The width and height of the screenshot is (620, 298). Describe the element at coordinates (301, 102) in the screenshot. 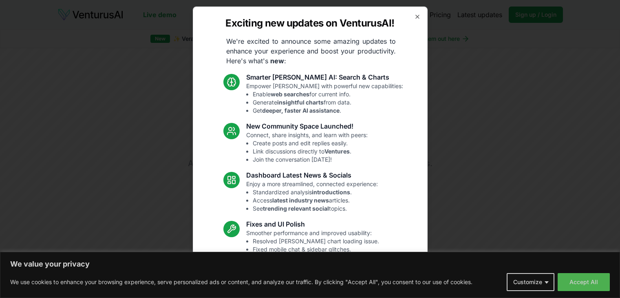

I see `strong: insightful charts` at that location.